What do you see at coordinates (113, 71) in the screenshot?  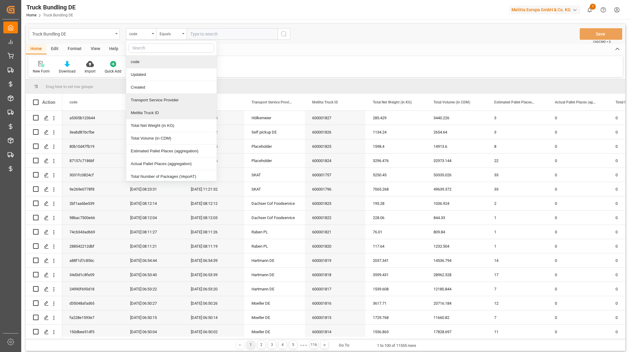 I see `div: Quick Add` at bounding box center [113, 71].